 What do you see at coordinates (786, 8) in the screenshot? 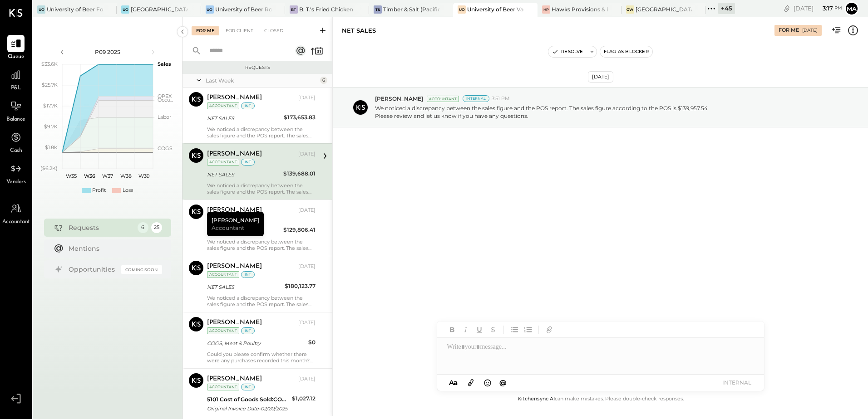
I see `div: copy link` at bounding box center [786, 8].